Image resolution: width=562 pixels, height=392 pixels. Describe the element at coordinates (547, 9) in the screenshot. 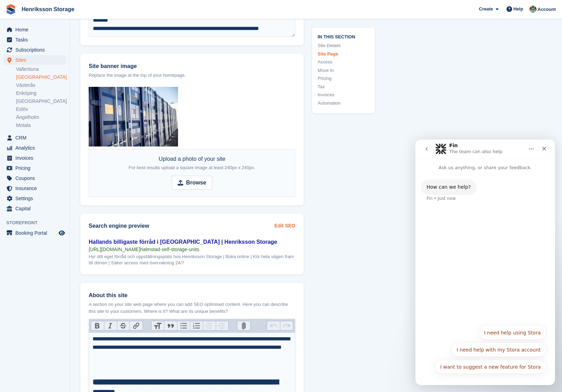

I see `span: Account` at that location.